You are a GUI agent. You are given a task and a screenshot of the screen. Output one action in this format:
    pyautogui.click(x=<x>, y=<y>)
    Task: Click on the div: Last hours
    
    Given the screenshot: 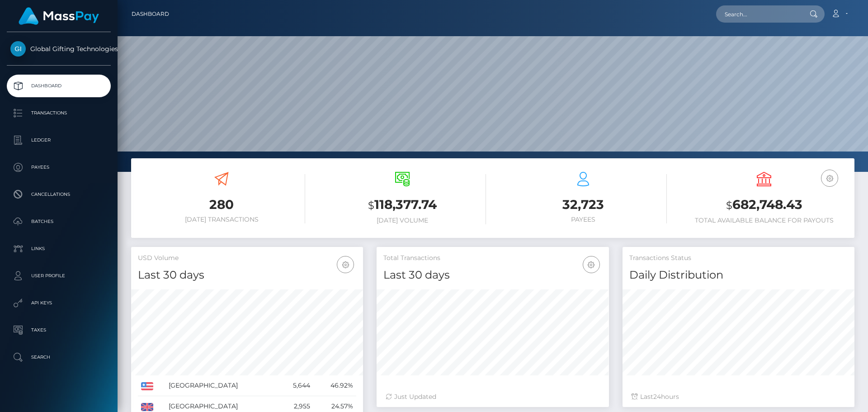 What is the action you would take?
    pyautogui.click(x=738, y=397)
    